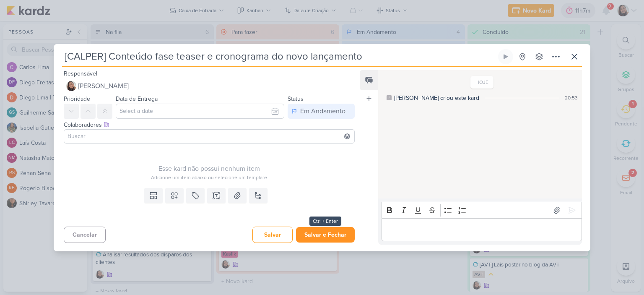  What do you see at coordinates (81, 74) in the screenshot?
I see `label: Responsável` at bounding box center [81, 74].